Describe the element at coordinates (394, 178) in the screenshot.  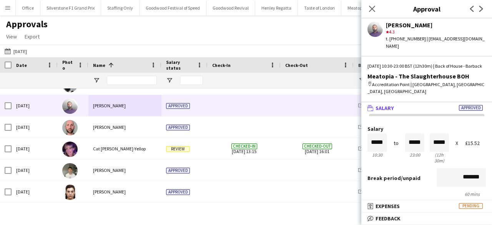
I see `label: /unpaid` at that location.